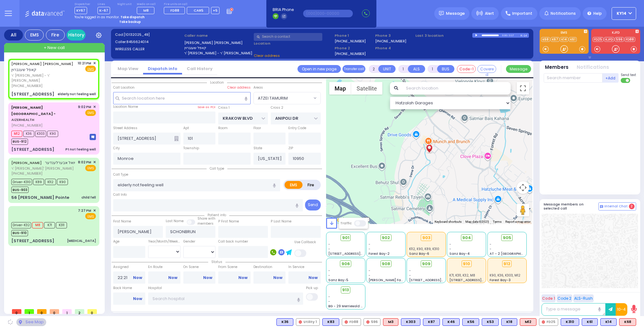 The width and height of the screenshot is (644, 328). Describe the element at coordinates (239, 88) in the screenshot. I see `label: Clear address` at that location.